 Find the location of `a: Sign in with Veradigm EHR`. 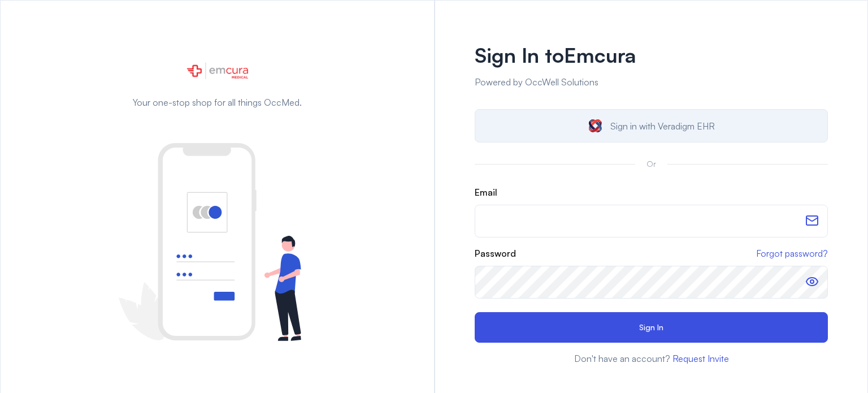

a: Sign in with Veradigm EHR is located at coordinates (651, 125).